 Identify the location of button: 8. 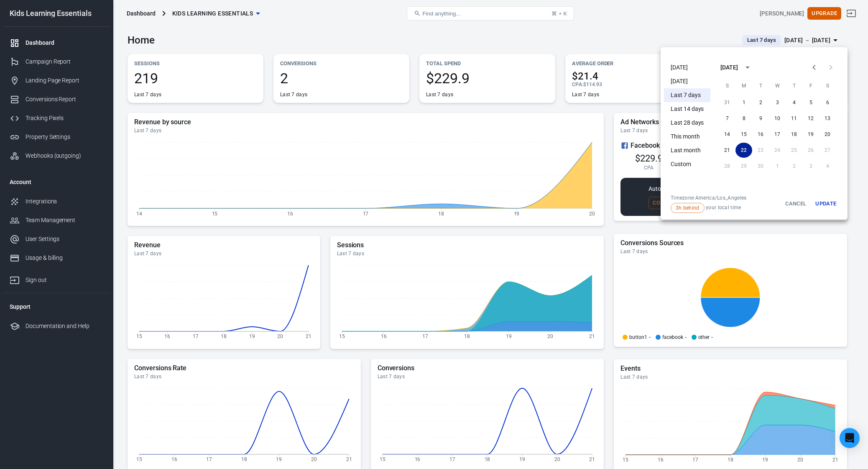
(744, 118).